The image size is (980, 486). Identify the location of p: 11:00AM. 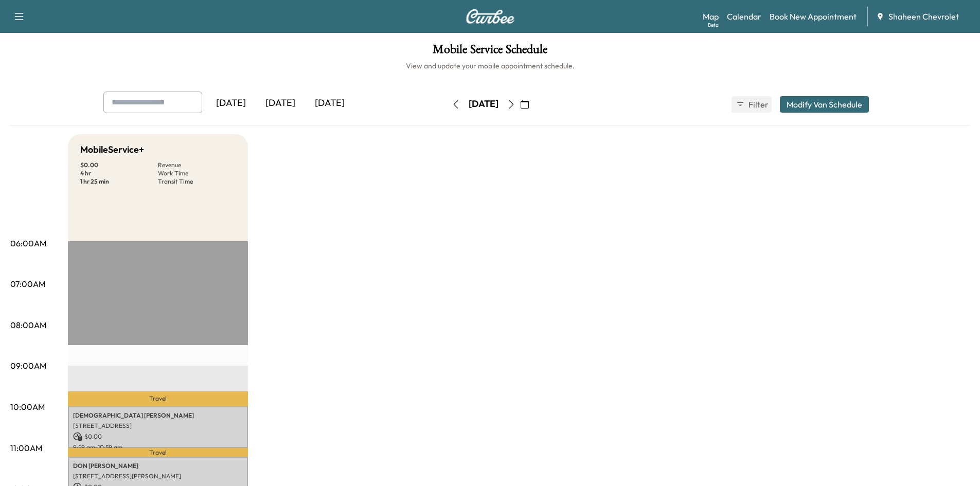
(26, 448).